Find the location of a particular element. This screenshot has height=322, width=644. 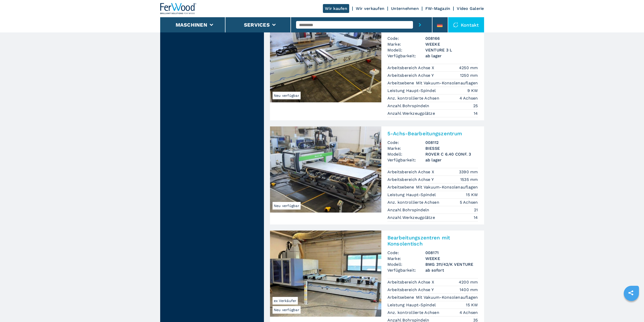

em: 9 KW is located at coordinates (473, 91).